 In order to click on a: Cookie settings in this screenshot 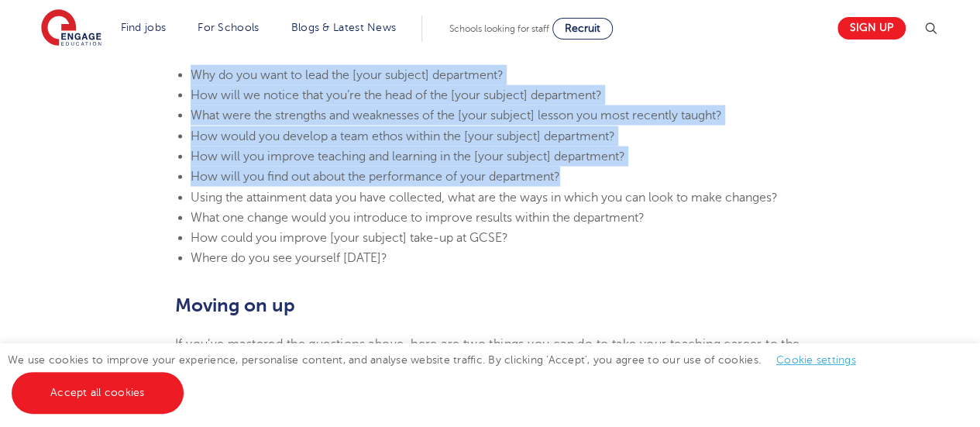, I will do `click(816, 359)`.